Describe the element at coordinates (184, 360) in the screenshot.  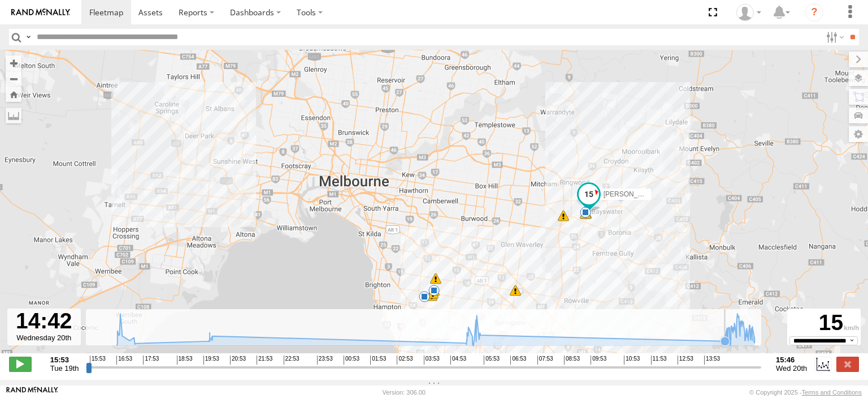
I see `span: 18:53` at that location.